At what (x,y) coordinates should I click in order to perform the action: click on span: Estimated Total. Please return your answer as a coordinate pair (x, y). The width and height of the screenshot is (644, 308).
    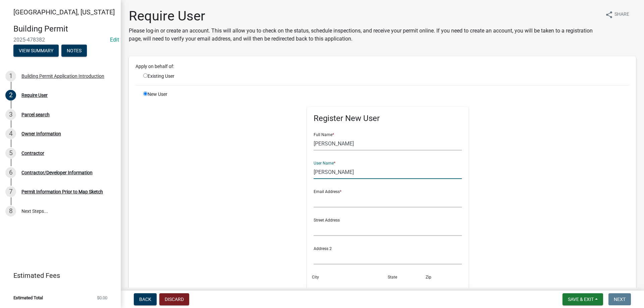
    Looking at the image, I should click on (28, 298).